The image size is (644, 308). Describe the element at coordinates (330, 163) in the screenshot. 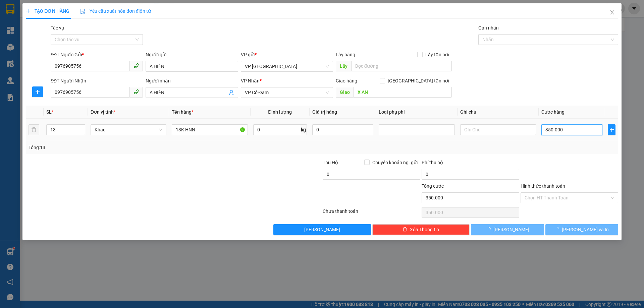

I see `span: Thu Hộ` at that location.